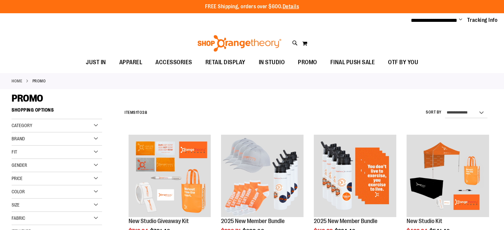  I want to click on a: Home, so click(17, 81).